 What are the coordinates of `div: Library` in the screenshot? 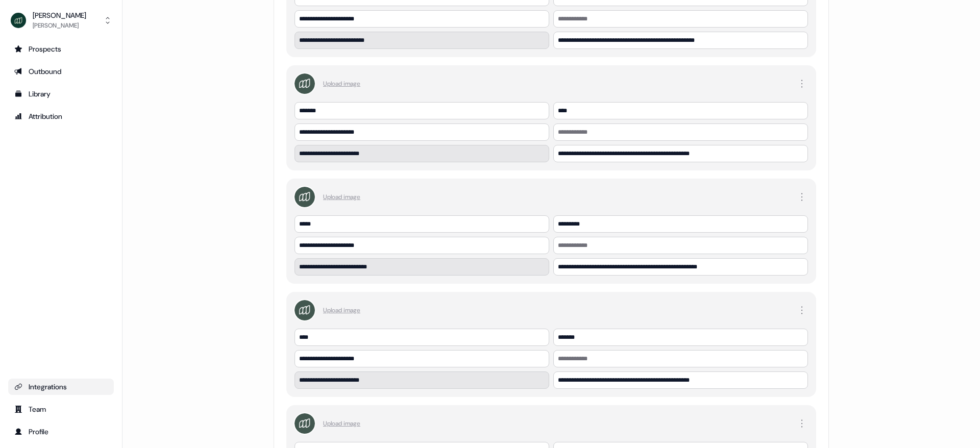 It's located at (61, 94).